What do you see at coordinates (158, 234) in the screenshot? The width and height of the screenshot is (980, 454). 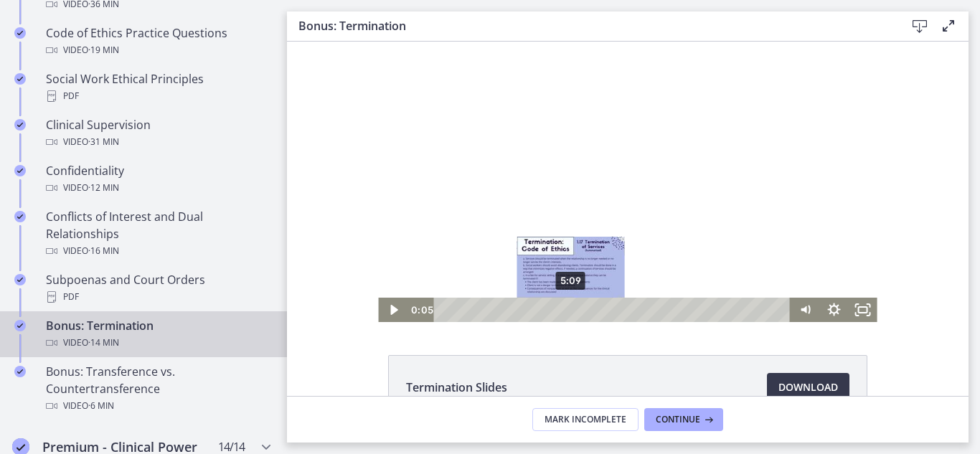 I see `div: Conflicts of Interest and Dual Relationships` at bounding box center [158, 234].